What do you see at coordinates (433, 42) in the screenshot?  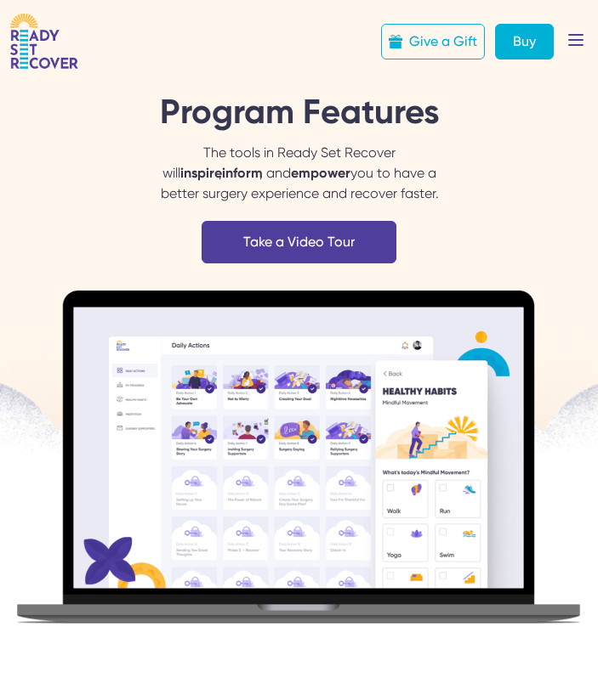 I see `a: Give a Gift` at bounding box center [433, 42].